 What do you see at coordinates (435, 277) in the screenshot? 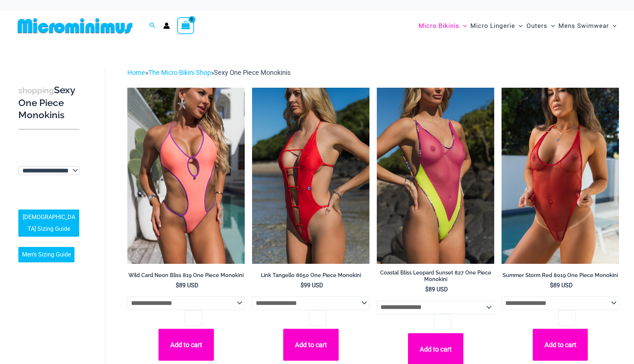
I see `a: Coastal Bliss Leopard Sunset 827 One Piece Monokini` at bounding box center [435, 277].